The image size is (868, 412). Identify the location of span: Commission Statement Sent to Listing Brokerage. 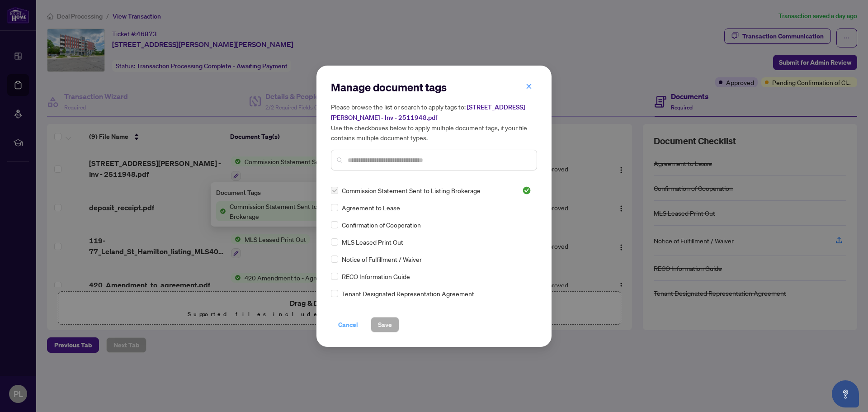
(411, 191).